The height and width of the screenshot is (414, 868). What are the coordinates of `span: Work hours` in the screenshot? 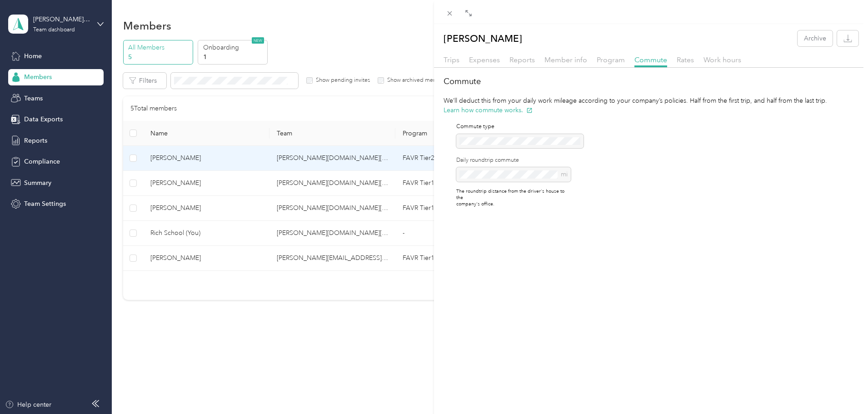 It's located at (722, 60).